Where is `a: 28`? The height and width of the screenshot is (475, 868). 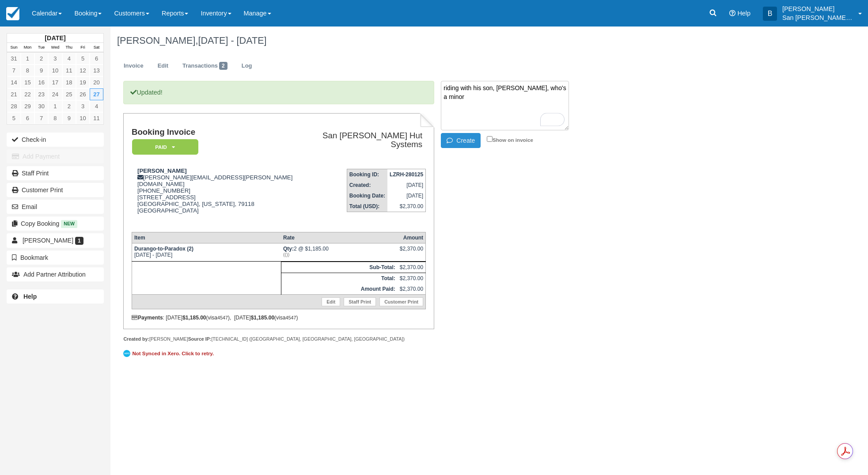
a: 28 is located at coordinates (14, 106).